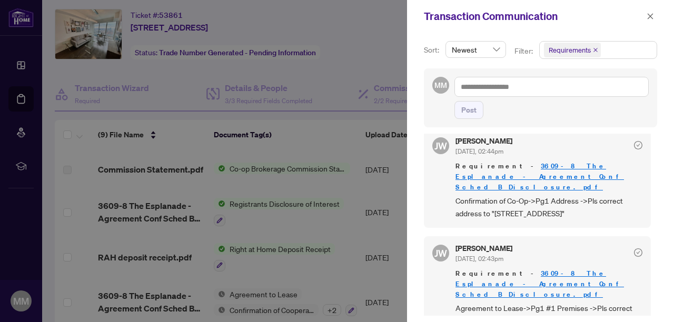  Describe the element at coordinates (440, 85) in the screenshot. I see `span: MM` at that location.